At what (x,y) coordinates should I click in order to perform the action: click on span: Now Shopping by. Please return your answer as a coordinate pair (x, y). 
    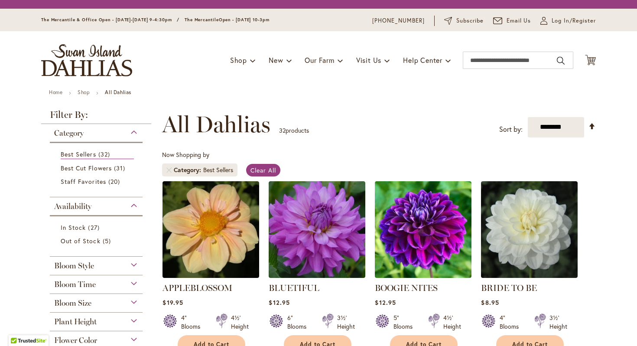
    Looking at the image, I should click on (186, 154).